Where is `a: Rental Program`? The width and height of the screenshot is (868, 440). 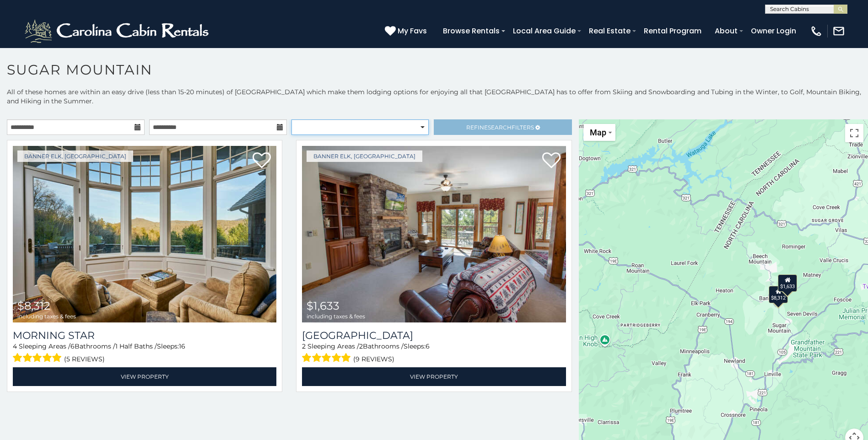 a: Rental Program is located at coordinates (672, 30).